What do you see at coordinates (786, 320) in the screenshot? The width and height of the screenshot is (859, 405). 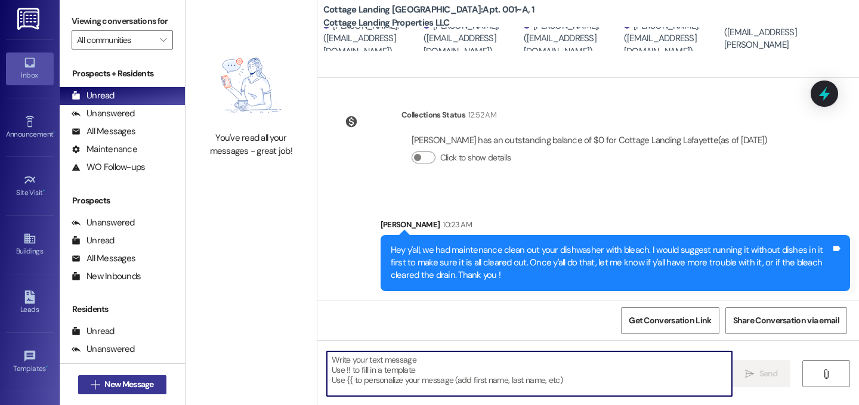 I see `span: Share Conversation via email` at bounding box center [786, 320].